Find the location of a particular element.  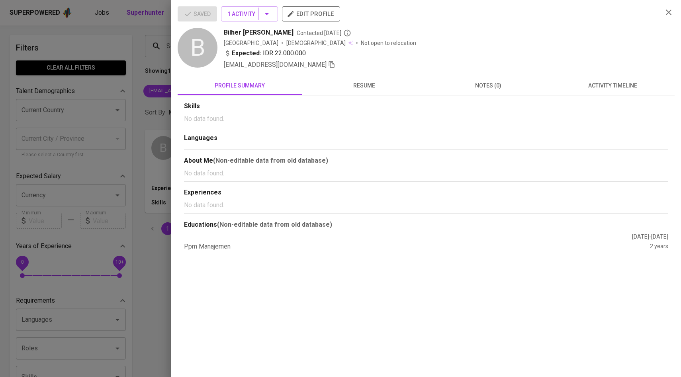

button: 1 Activity is located at coordinates (249, 14).